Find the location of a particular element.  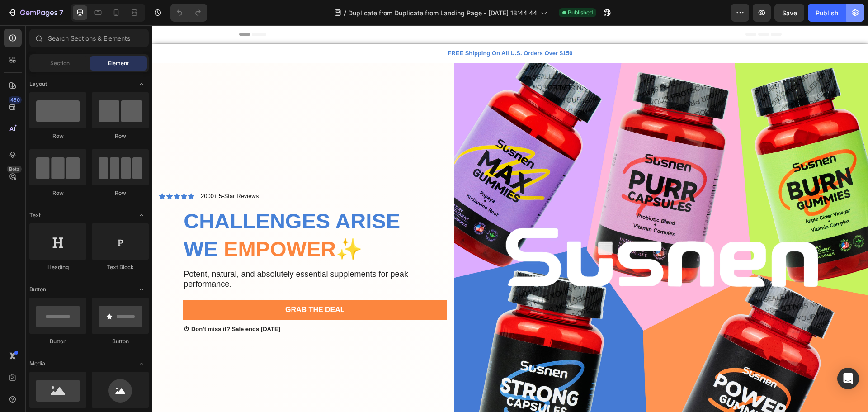

span: Text is located at coordinates (35, 215).